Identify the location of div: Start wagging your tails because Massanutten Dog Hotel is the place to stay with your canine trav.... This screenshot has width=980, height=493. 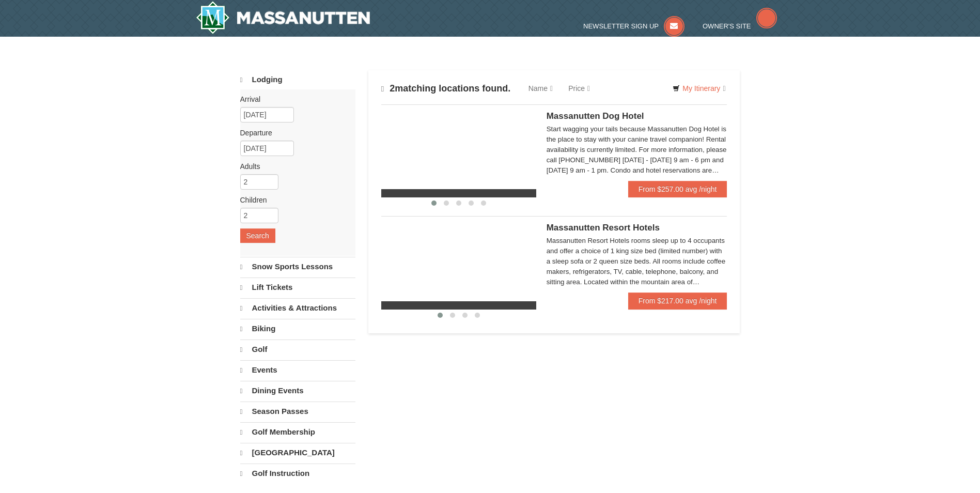
(637, 150).